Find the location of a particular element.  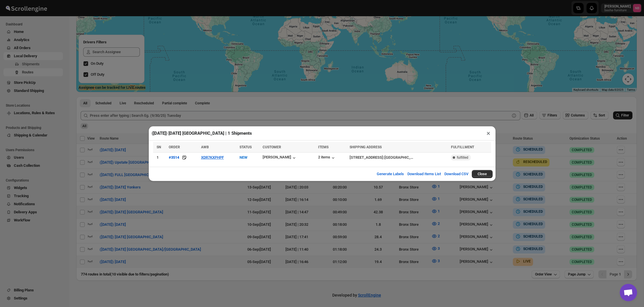

button: #3514 is located at coordinates (174, 158).